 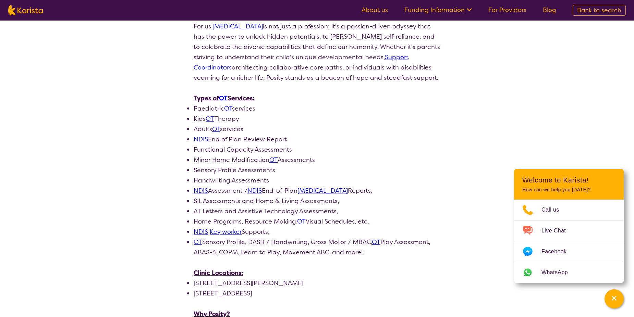 What do you see at coordinates (317, 129) in the screenshot?
I see `li: Adults services` at bounding box center [317, 129].